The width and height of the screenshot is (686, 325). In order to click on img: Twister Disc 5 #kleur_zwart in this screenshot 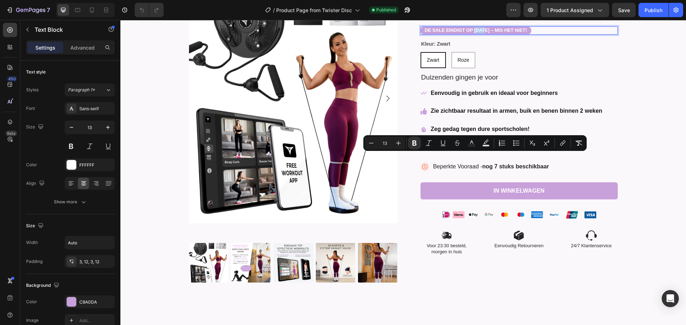, I will do `click(130, 243)`.